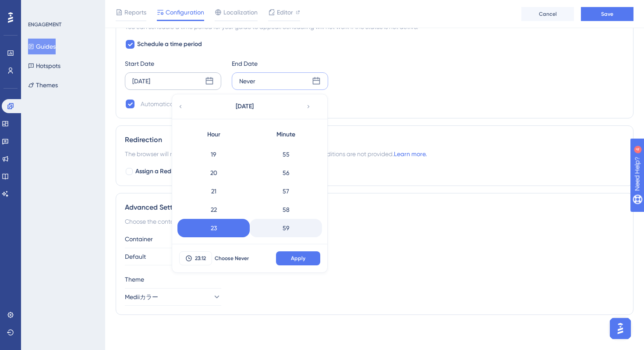 This screenshot has height=350, width=644. Describe the element at coordinates (43, 85) in the screenshot. I see `button: Themes` at that location.